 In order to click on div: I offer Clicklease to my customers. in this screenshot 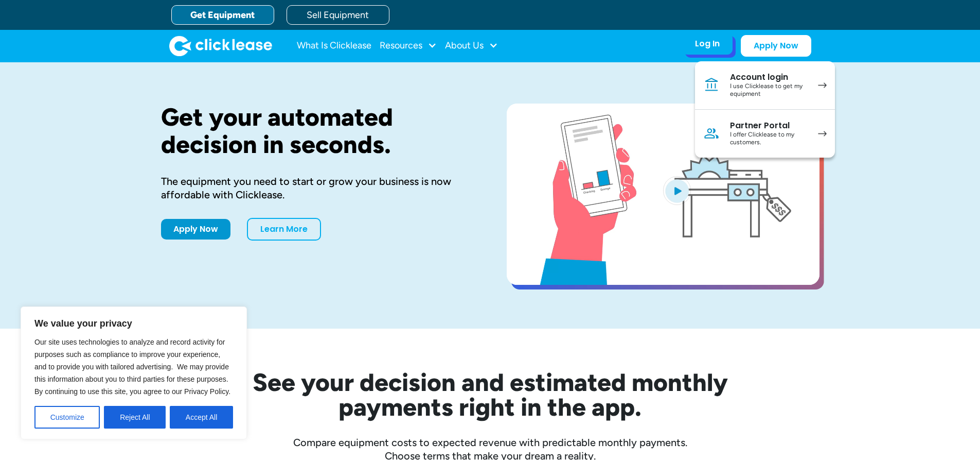, I will do `click(769, 139)`.